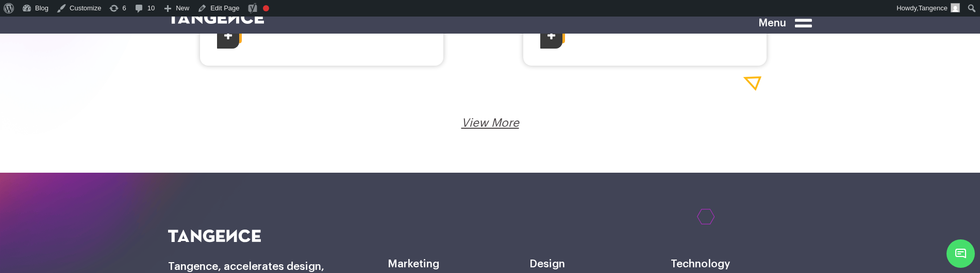  What do you see at coordinates (960, 253) in the screenshot?
I see `div: Chat Widget` at bounding box center [960, 253].